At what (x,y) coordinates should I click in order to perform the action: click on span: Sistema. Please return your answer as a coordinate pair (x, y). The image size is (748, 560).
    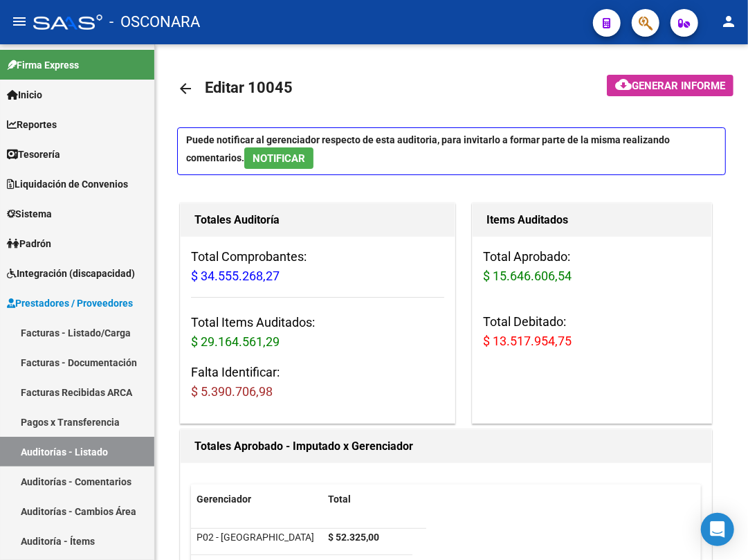
    Looking at the image, I should click on (29, 214).